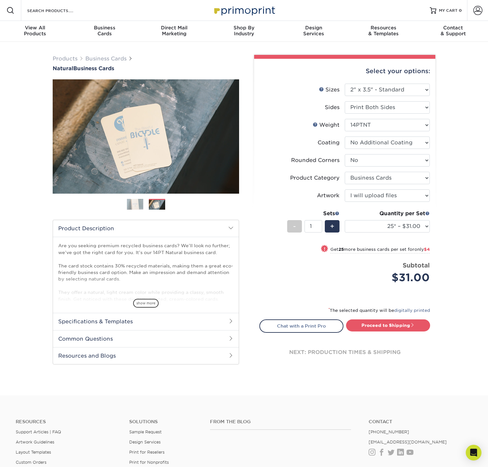 The image size is (488, 467). I want to click on a: Business Cards, so click(106, 58).